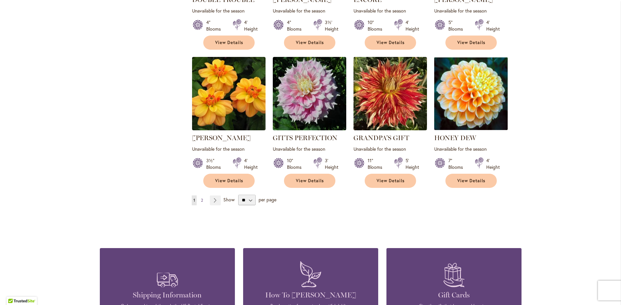 This screenshot has height=305, width=621. I want to click on img: GITTS PERFECTION, so click(309, 94).